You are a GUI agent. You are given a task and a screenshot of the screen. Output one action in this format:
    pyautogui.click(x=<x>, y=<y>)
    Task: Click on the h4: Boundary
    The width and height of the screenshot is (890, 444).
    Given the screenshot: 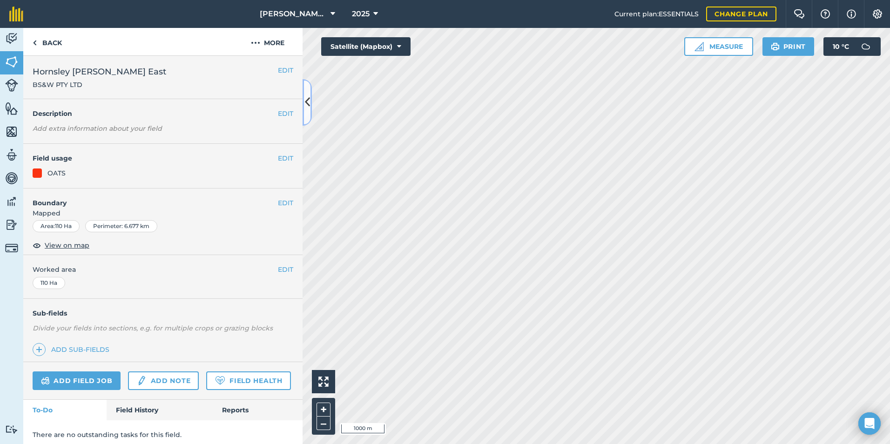 What is the action you would take?
    pyautogui.click(x=150, y=198)
    